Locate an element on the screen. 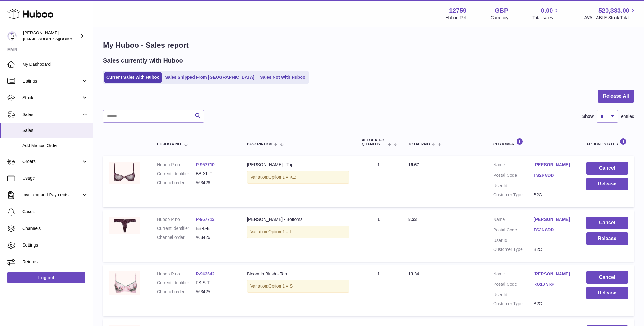 The image size is (644, 326). span: Total sales is located at coordinates (546, 18).